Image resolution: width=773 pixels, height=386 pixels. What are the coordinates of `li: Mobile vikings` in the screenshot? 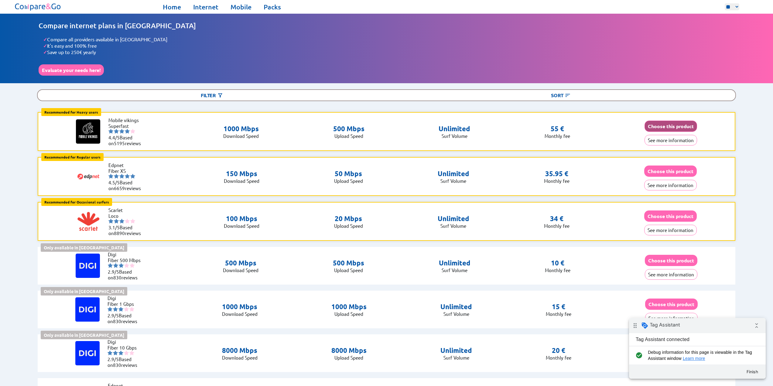 It's located at (127, 120).